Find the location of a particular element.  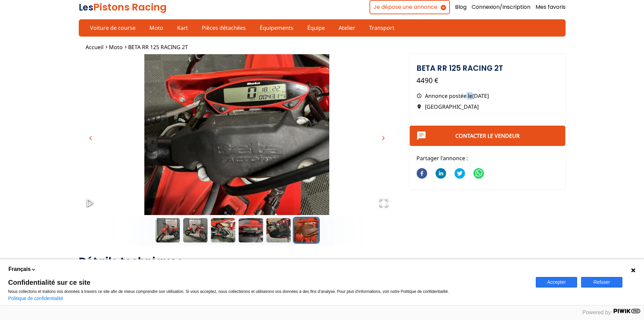

a: Équipements is located at coordinates (277, 28).